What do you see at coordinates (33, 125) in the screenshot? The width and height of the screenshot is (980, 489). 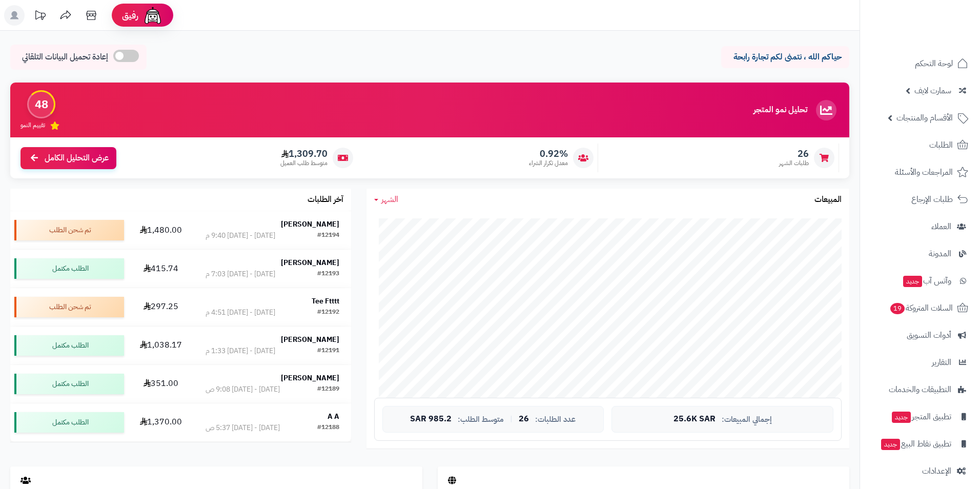 I see `span: تقييم النمو` at bounding box center [33, 125].